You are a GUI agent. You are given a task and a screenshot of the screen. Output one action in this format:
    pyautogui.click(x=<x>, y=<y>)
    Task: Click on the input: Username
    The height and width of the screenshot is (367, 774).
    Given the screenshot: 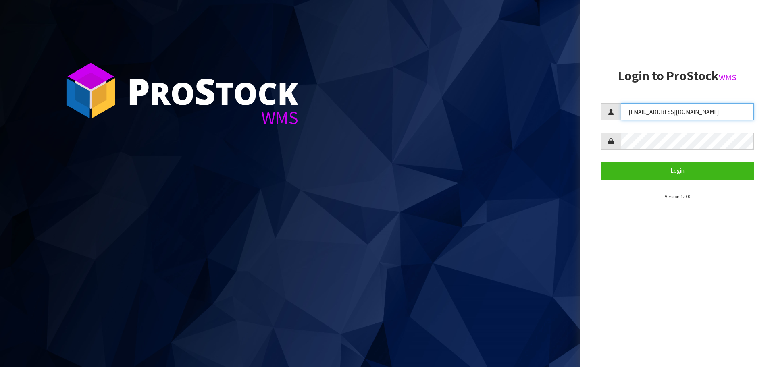 What is the action you would take?
    pyautogui.click(x=687, y=112)
    